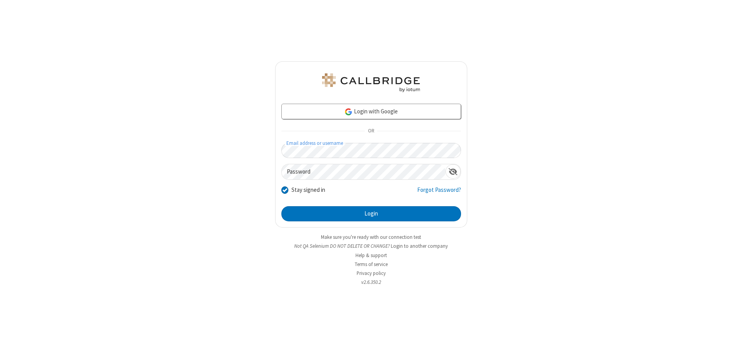  Describe the element at coordinates (308, 190) in the screenshot. I see `label: Stay signed in` at that location.